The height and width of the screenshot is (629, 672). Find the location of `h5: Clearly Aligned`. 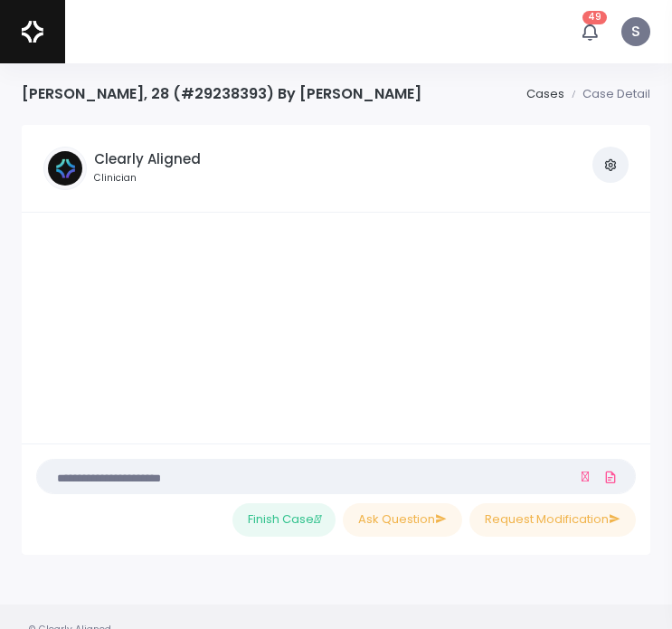

h5: Clearly Aligned is located at coordinates (147, 160).